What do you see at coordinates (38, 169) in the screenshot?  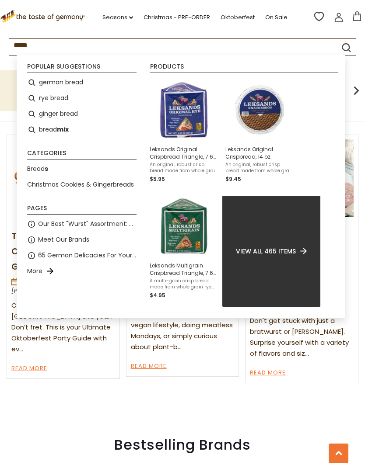 I see `a: Breads` at bounding box center [38, 169].